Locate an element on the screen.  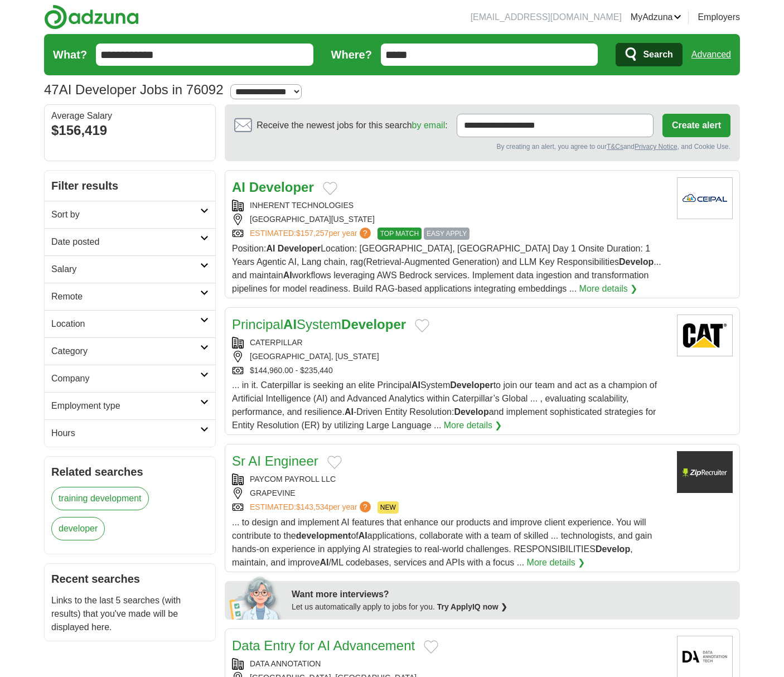
a: Category is located at coordinates (130, 351).